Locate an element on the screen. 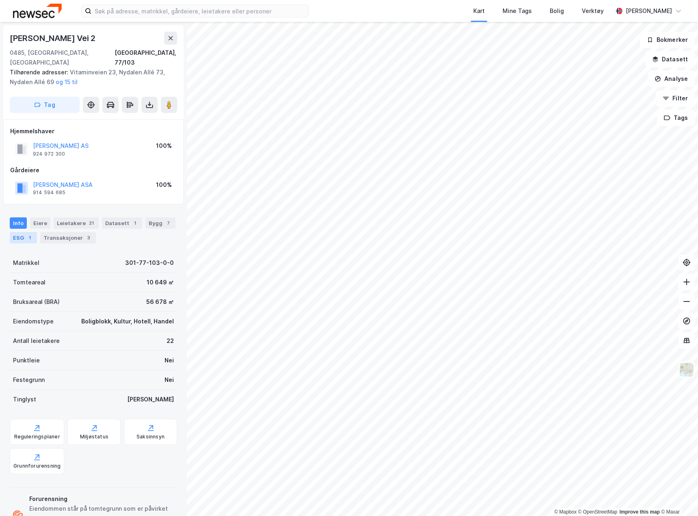 The height and width of the screenshot is (516, 698). button: Bokmerker is located at coordinates (667, 40).